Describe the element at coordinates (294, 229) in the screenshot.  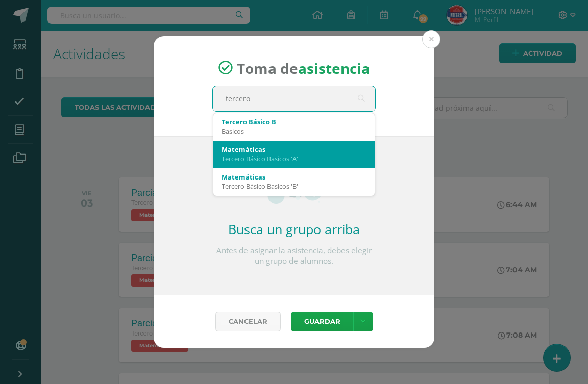
I see `h2: Busca un grupo arriba` at that location.